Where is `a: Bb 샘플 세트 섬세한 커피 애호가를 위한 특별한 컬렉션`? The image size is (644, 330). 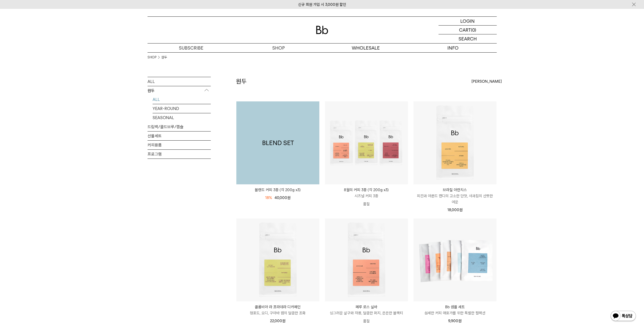 a: Bb 샘플 세트 섬세한 커피 애호가를 위한 특별한 컬렉션 is located at coordinates (455, 310).